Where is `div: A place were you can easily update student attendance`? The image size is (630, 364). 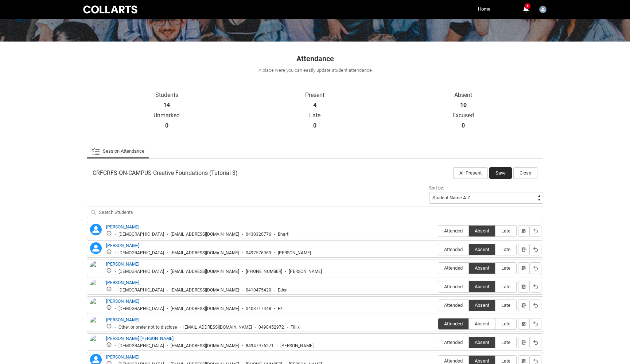
div: A place were you can easily update student attendance is located at coordinates (315, 70).